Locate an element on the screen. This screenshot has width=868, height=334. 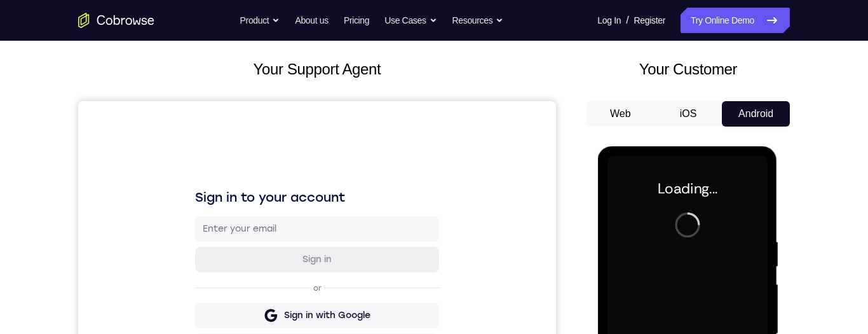
h1: Sign in to your account is located at coordinates (239, 96).